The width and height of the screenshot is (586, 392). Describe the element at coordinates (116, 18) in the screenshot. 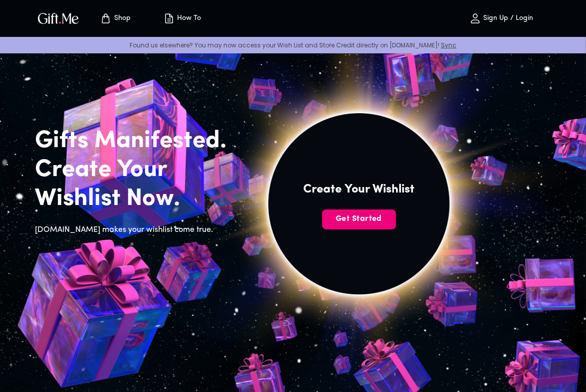

I see `button: Store page` at that location.